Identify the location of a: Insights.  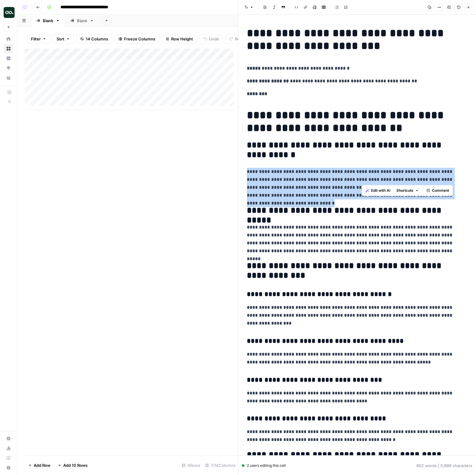
(9, 59).